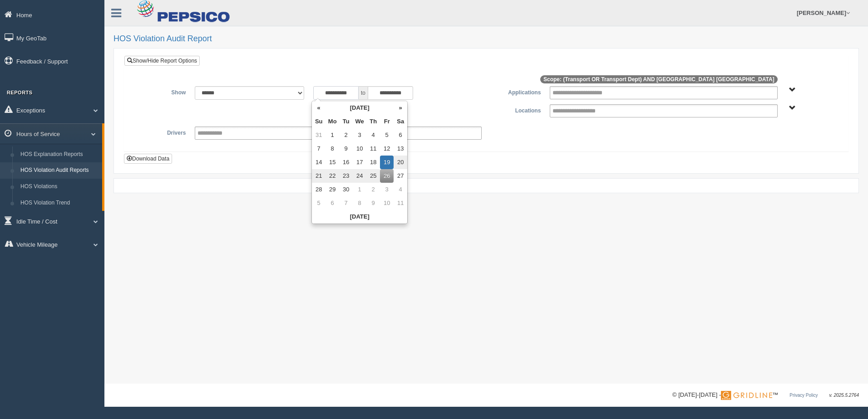 This screenshot has height=419, width=868. I want to click on span: v. 2025.5.2764, so click(844, 395).